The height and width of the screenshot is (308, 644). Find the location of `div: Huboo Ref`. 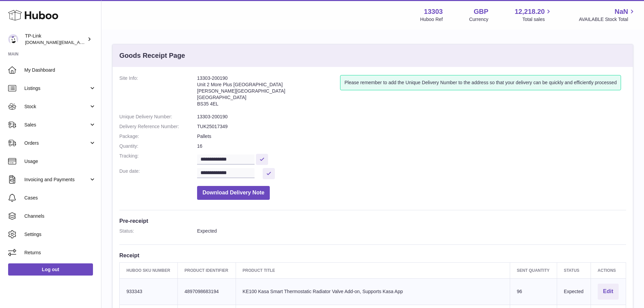

div: Huboo Ref is located at coordinates (431, 19).